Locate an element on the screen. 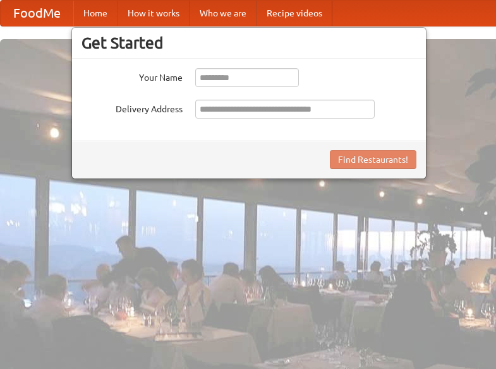 This screenshot has width=496, height=369. h3: Get Started is located at coordinates (249, 43).